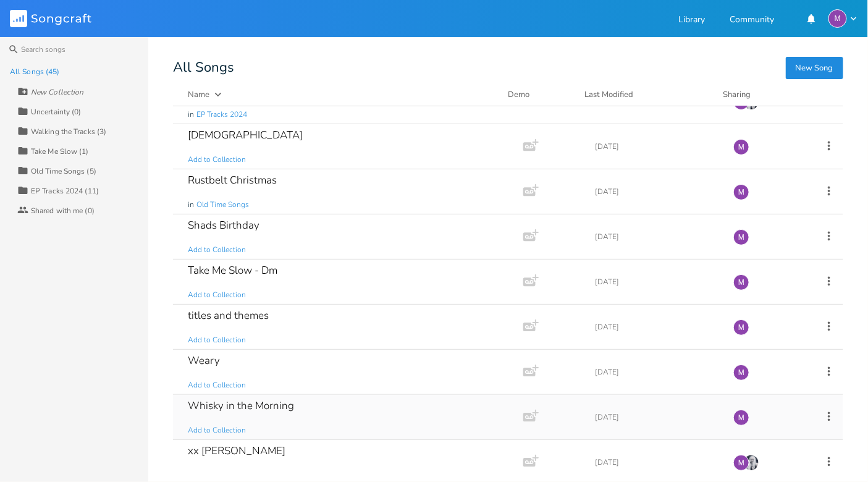 This screenshot has height=482, width=868. What do you see at coordinates (538, 95) in the screenshot?
I see `div: Demo` at bounding box center [538, 95].